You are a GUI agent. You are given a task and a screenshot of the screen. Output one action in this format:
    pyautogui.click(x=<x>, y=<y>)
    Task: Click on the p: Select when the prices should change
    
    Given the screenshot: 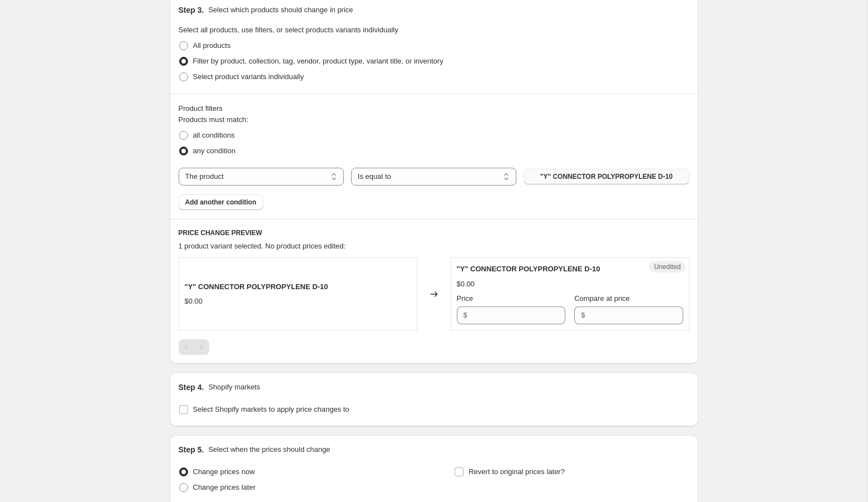 What is the action you would take?
    pyautogui.click(x=269, y=449)
    